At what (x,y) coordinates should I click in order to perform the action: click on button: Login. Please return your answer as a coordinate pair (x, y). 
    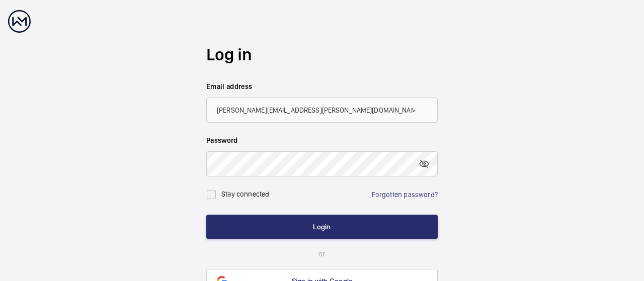
    Looking at the image, I should click on (322, 227).